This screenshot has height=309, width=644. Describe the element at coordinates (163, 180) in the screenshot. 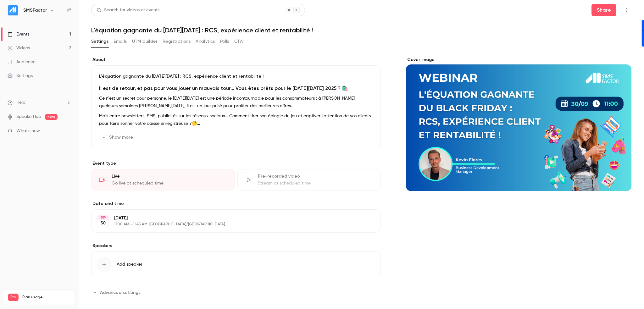

I see `div: LiveGo live at scheduled time` at that location.